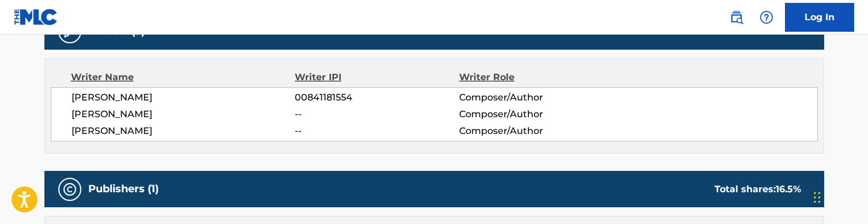 Image resolution: width=868 pixels, height=224 pixels. Describe the element at coordinates (123, 189) in the screenshot. I see `h5: Publishers (1)` at that location.